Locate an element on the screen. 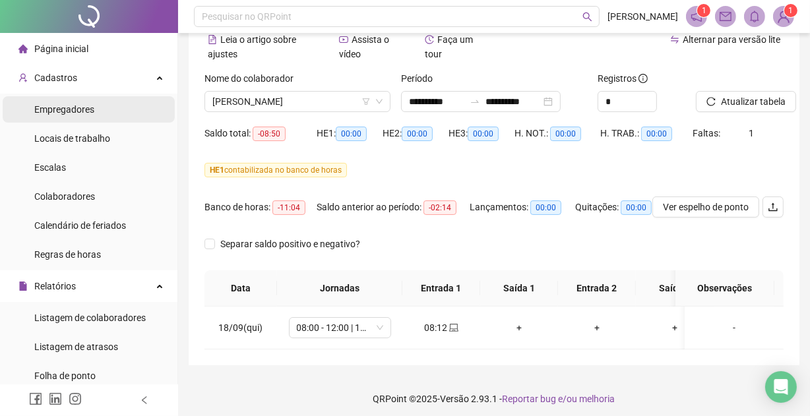 This screenshot has width=810, height=416. span: Faça um tour is located at coordinates (449, 47).